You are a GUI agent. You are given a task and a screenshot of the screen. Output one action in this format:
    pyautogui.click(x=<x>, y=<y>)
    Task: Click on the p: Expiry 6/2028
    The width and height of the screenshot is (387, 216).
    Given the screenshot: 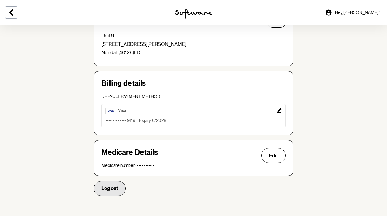 What is the action you would take?
    pyautogui.click(x=152, y=120)
    